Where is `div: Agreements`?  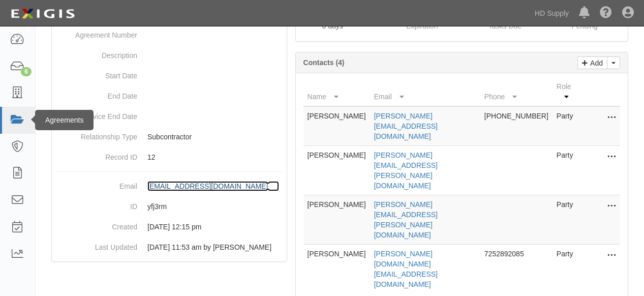 div: Agreements is located at coordinates (64, 120).